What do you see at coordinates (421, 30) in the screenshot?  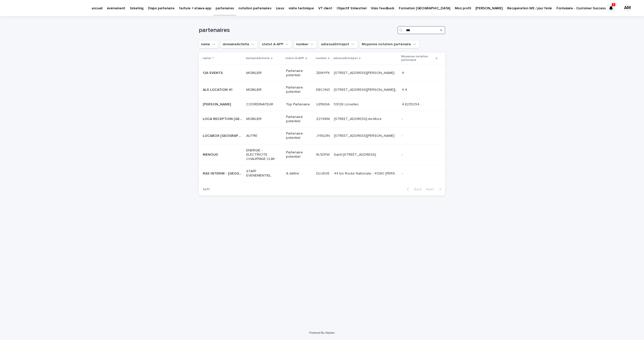 I see `div: Search` at bounding box center [421, 30].